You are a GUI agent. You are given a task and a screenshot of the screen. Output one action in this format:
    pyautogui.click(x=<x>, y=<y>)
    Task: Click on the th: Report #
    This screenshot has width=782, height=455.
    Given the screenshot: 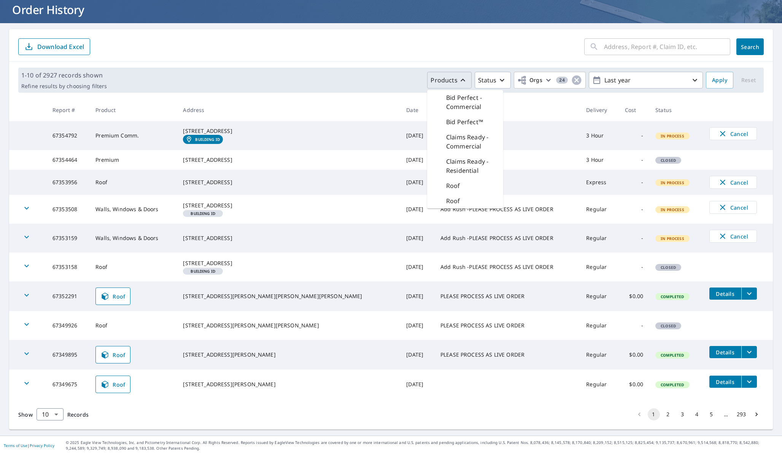 What is the action you would take?
    pyautogui.click(x=68, y=110)
    